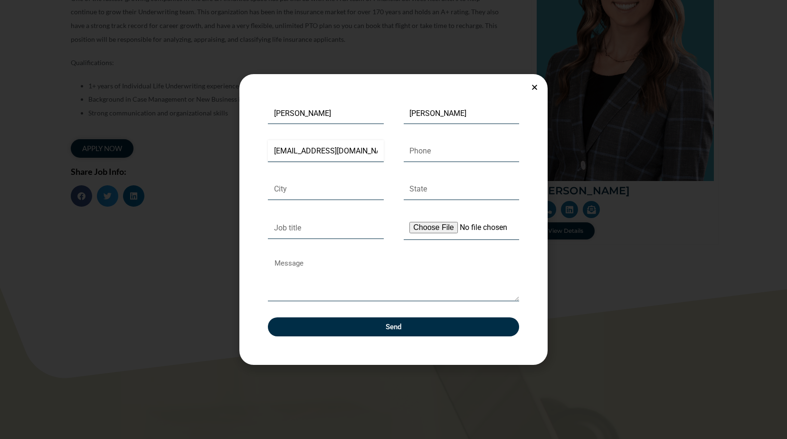  What do you see at coordinates (326, 228) in the screenshot?
I see `input: Job title` at bounding box center [326, 228].